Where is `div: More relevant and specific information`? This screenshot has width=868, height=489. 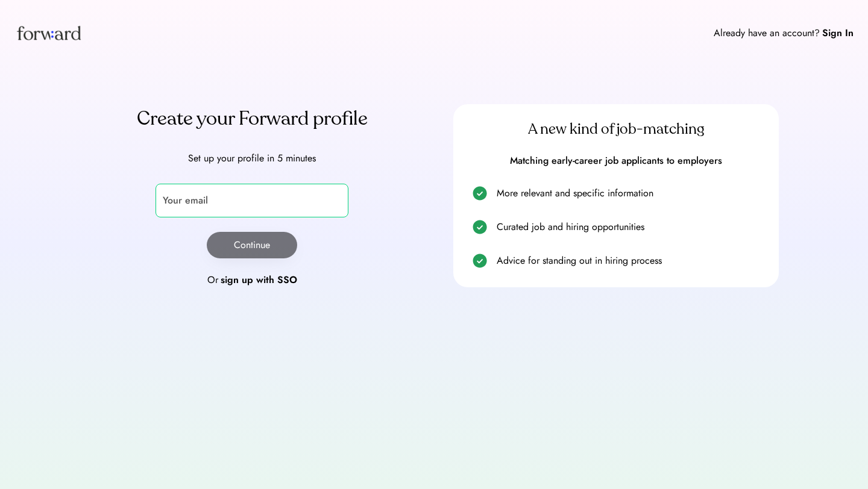
div: More relevant and specific information is located at coordinates (630, 193).